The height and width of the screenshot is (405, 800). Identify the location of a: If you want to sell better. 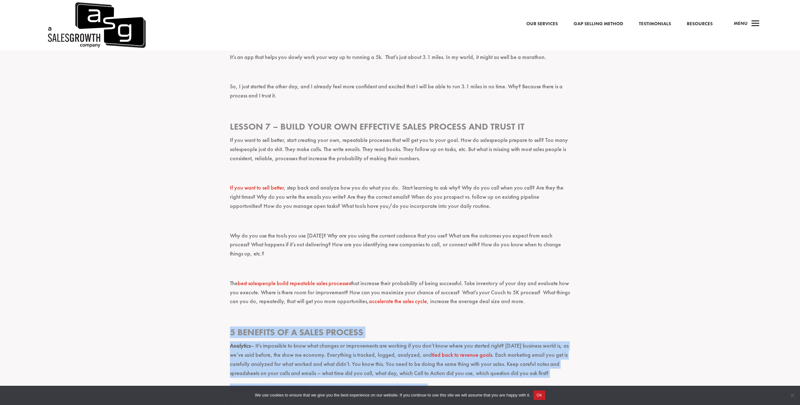
(257, 187).